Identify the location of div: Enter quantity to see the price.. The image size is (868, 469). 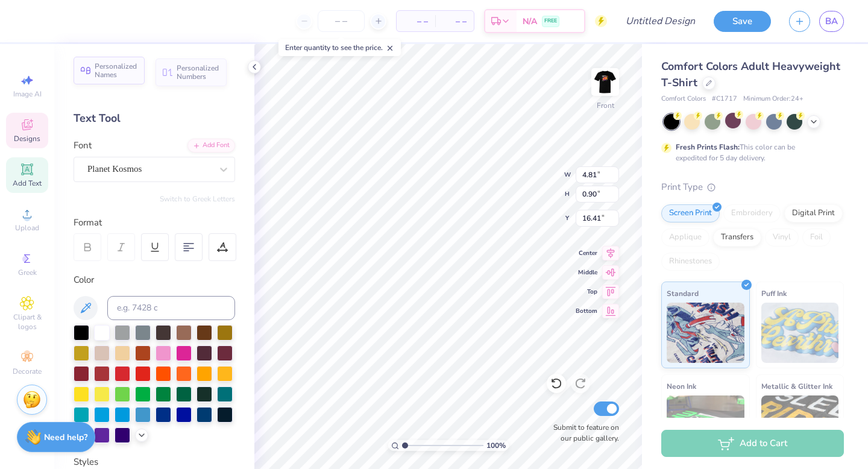
(339, 48).